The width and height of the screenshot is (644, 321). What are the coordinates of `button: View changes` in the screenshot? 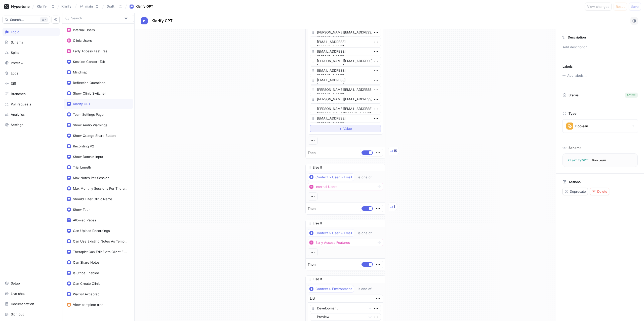 It's located at (598, 7).